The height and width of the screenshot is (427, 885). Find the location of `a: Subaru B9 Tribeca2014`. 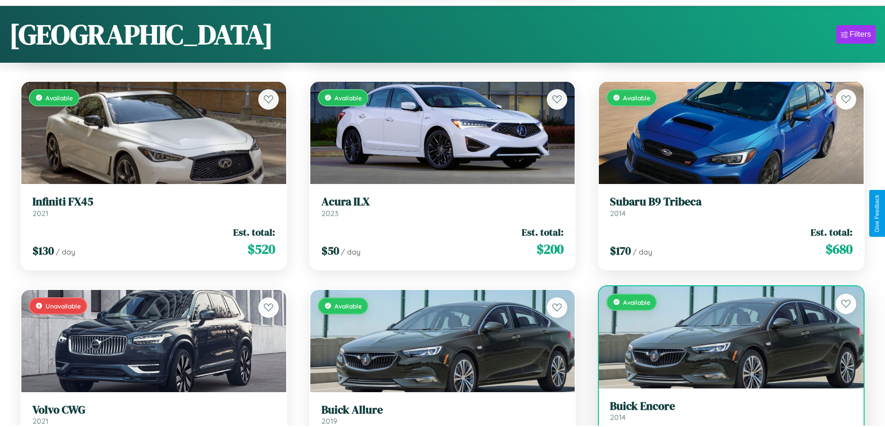

a: Subaru B9 Tribeca2014 is located at coordinates (731, 206).